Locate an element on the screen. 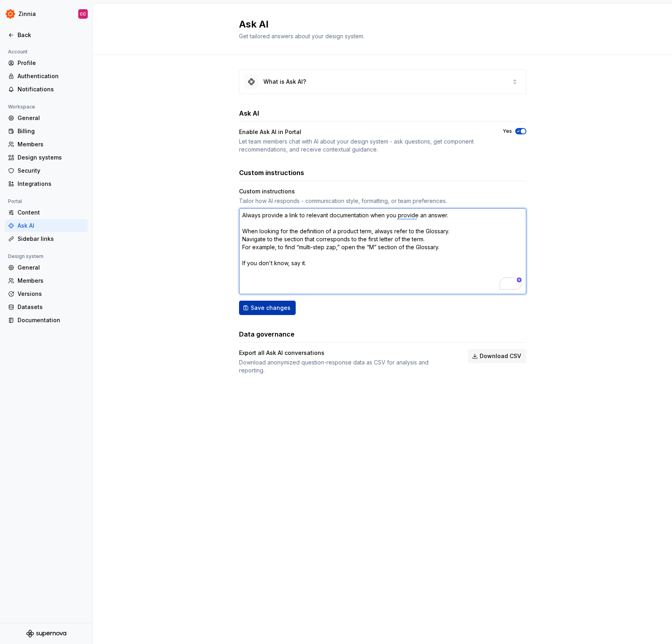 The width and height of the screenshot is (672, 644). a: Profile is located at coordinates (46, 63).